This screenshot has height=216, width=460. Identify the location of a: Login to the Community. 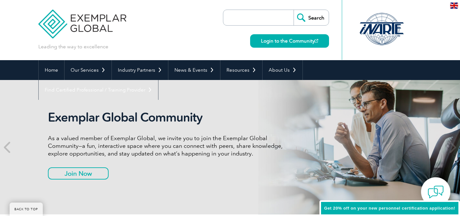
(289, 41).